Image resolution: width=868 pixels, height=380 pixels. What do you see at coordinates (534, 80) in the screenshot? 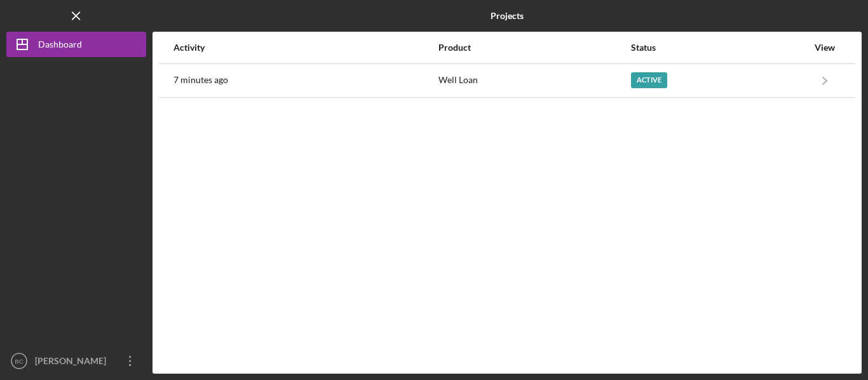
I see `div: Well Loan` at bounding box center [534, 80].